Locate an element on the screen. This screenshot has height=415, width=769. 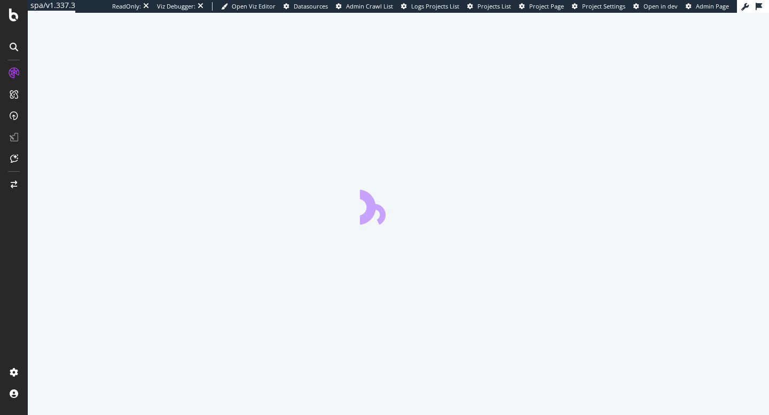
a: Project Page is located at coordinates (541, 6).